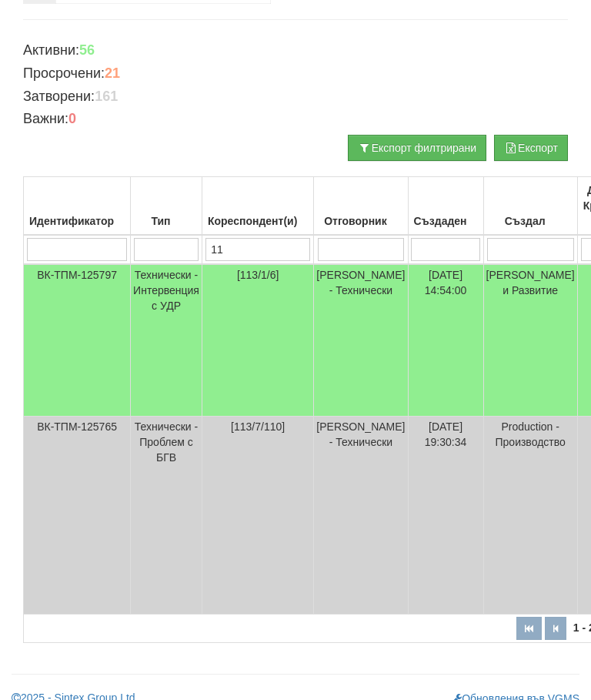 The height and width of the screenshot is (700, 591). Describe the element at coordinates (166, 206) in the screenshot. I see `th: Тип: No sort applied, activate to apply an ascending sort` at that location.